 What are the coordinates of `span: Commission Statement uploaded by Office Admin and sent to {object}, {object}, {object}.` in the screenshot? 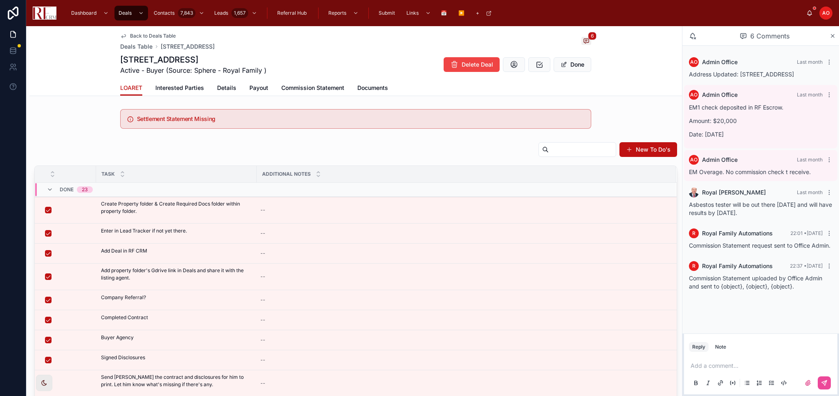 It's located at (755, 282).